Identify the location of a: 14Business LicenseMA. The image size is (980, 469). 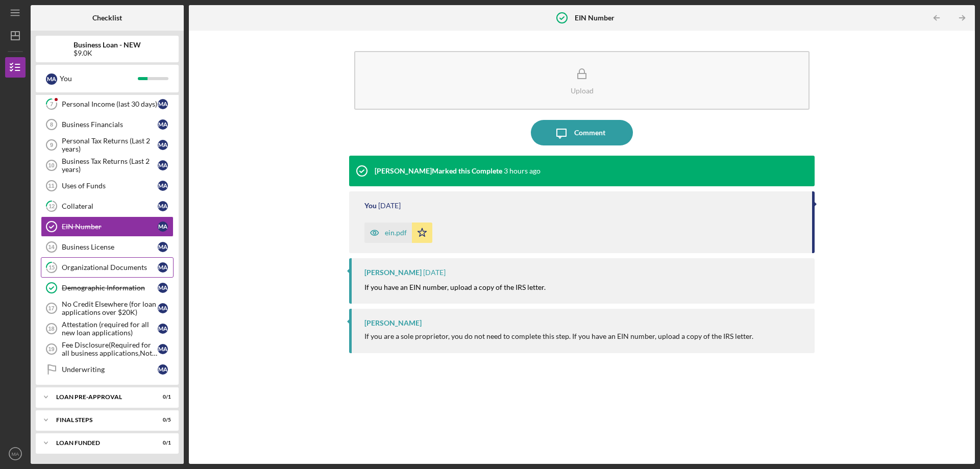
(107, 247).